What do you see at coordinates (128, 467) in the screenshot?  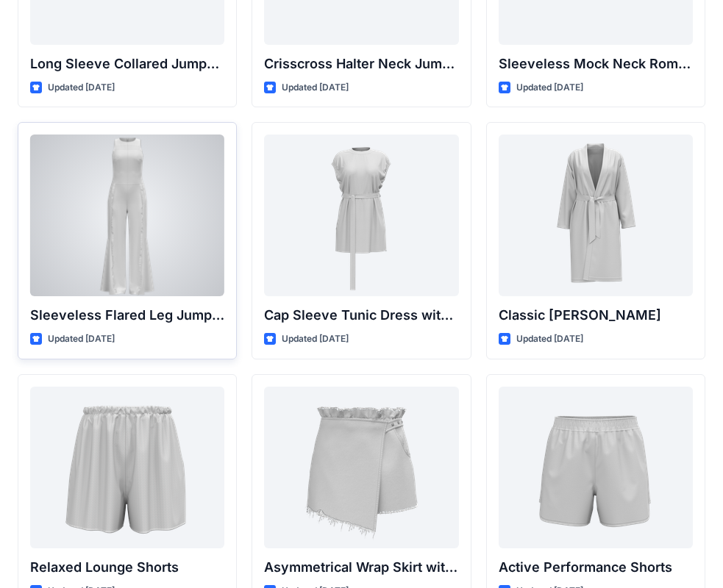 I see `a: Relaxed Lounge Shorts` at bounding box center [128, 467].